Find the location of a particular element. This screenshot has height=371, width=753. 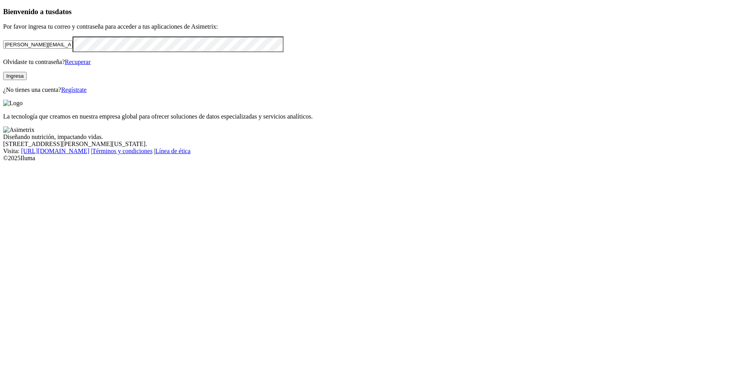

p: La tecnología que creamos en nuestra empresa global para ofrecer soluciones de datos especializad... is located at coordinates (377, 117).